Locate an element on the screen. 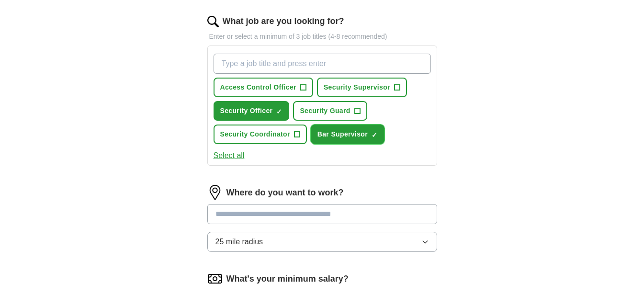 Image resolution: width=644 pixels, height=307 pixels. button: Security Coordinator is located at coordinates (260, 134).